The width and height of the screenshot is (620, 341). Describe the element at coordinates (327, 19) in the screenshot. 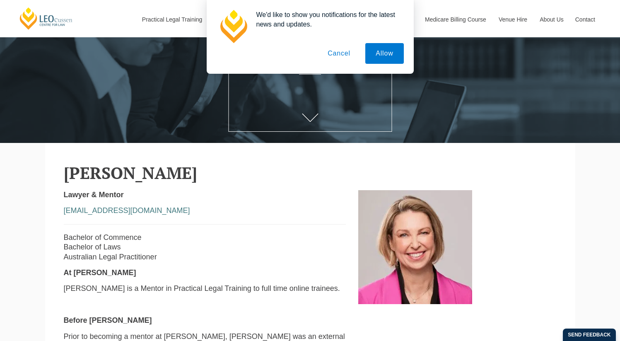

I see `div: We'd like to show you notifications for the latest news and updates.` at that location.